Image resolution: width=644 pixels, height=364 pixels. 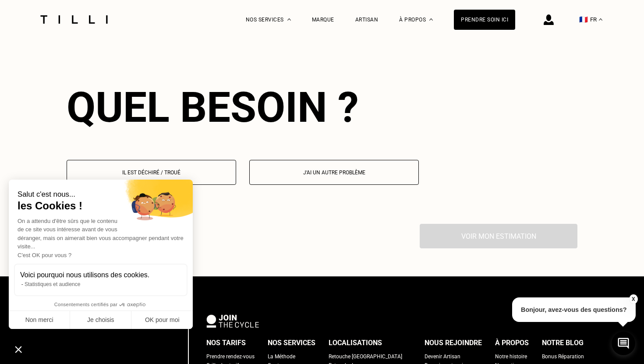 What do you see at coordinates (512, 343) in the screenshot?
I see `div: À propos` at bounding box center [512, 343].